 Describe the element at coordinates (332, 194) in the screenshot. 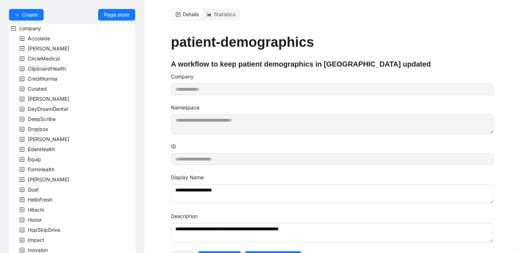

I see `textarea: Display Name` at that location.